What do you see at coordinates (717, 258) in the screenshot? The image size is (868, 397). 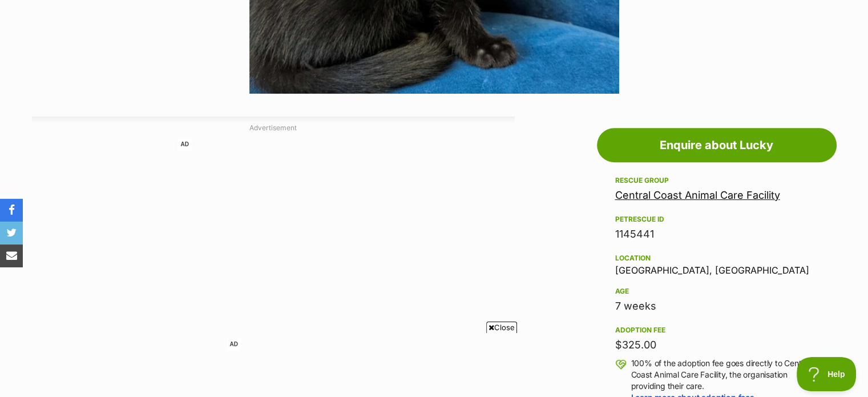 I see `div: Location` at bounding box center [717, 258].